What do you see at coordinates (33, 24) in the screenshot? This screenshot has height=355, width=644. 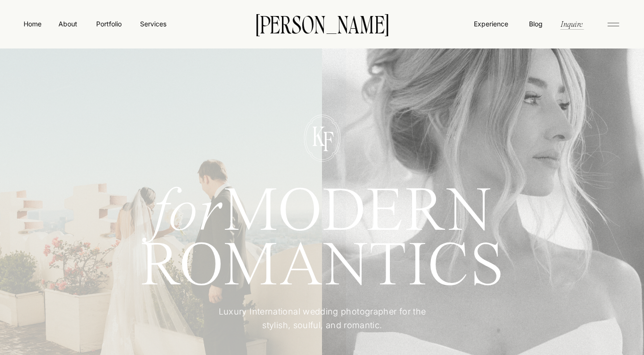 I see `a: Home` at bounding box center [33, 24].